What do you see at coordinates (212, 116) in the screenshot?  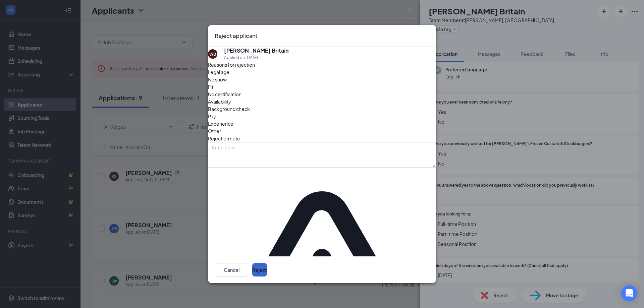 I see `span: Pay` at bounding box center [212, 116].